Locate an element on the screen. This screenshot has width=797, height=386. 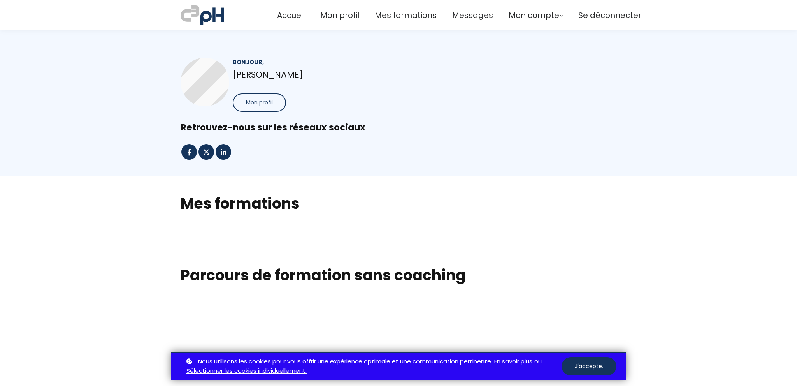
p: ou . is located at coordinates (373, 366).